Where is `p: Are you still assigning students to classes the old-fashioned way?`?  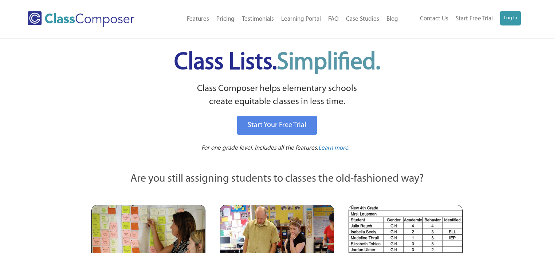
p: Are you still assigning students to classes the old-fashioned way? is located at coordinates (277, 179).